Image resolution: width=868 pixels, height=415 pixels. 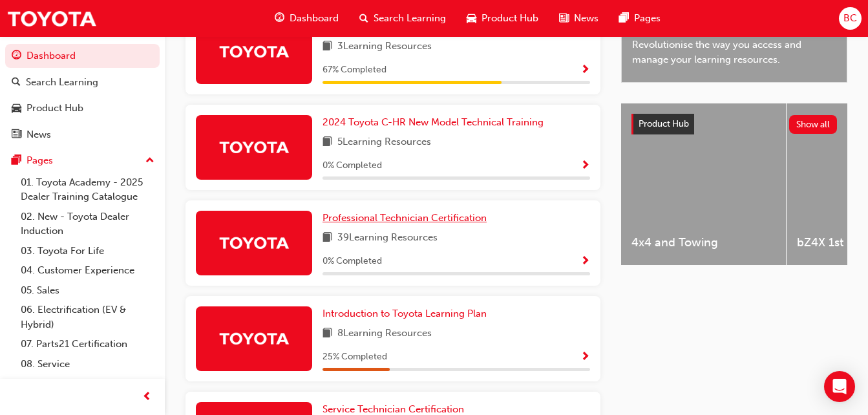 I want to click on a: Professional Technician Certification, so click(x=407, y=218).